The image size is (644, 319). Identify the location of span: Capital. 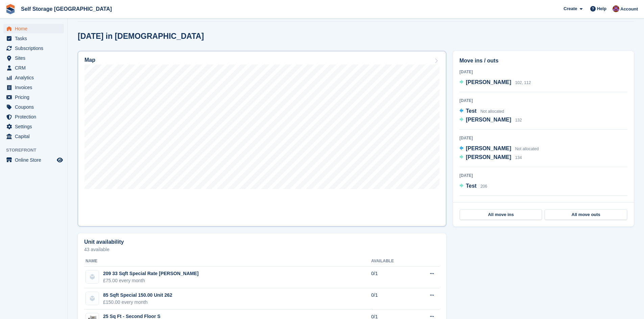
(35, 136).